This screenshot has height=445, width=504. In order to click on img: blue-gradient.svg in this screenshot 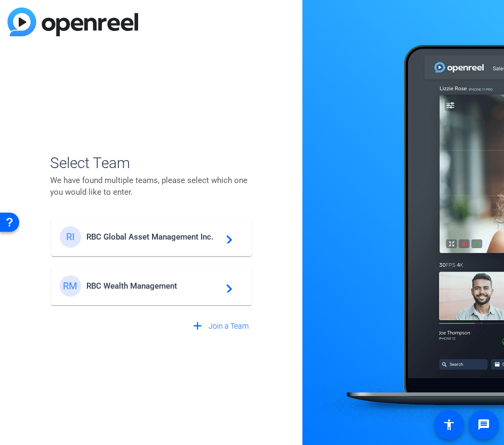, I will do `click(73, 22)`.